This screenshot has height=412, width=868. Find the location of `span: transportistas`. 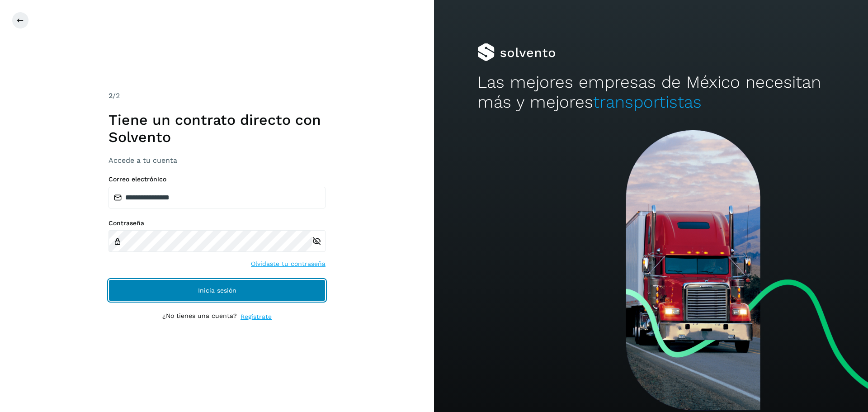

span: transportistas is located at coordinates (648, 101).